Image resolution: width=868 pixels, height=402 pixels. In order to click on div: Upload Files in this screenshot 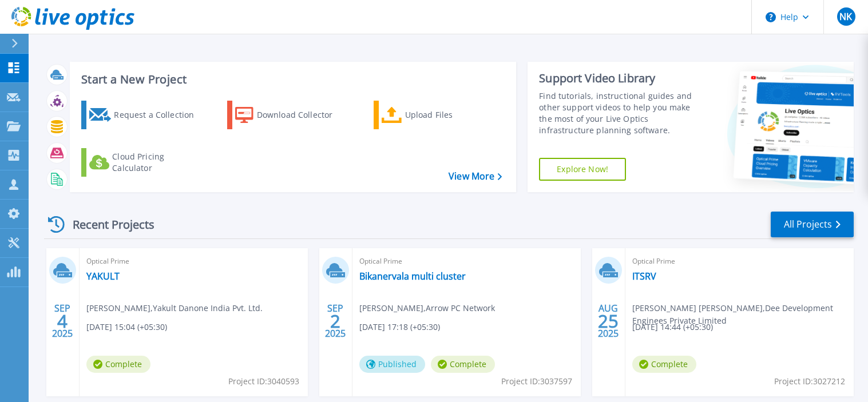, I will do `click(451, 115)`.